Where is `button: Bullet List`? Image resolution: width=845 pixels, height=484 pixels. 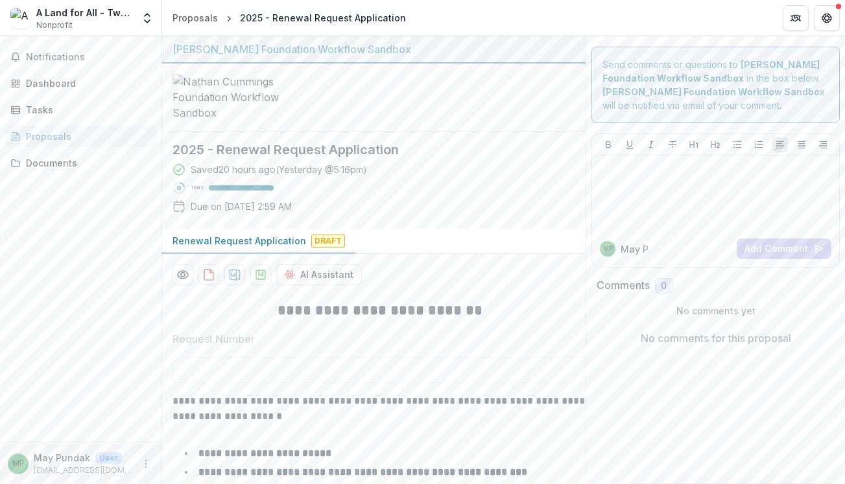 button: Bullet List is located at coordinates (737, 145).